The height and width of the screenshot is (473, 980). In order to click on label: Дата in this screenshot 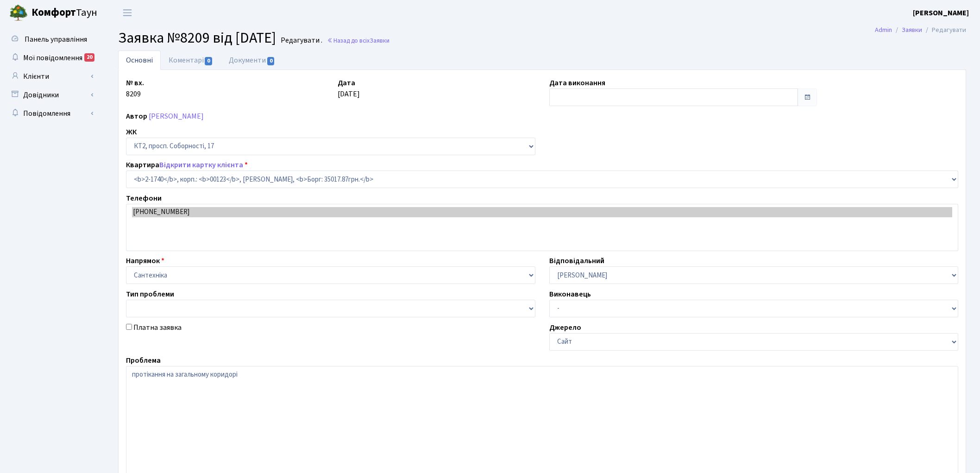, I will do `click(346, 83)`.